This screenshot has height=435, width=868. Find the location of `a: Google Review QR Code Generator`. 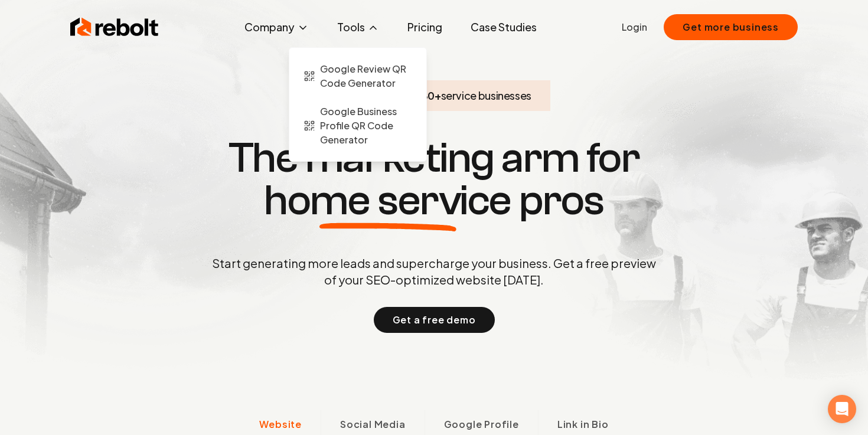

a: Google Review QR Code Generator is located at coordinates (358, 76).